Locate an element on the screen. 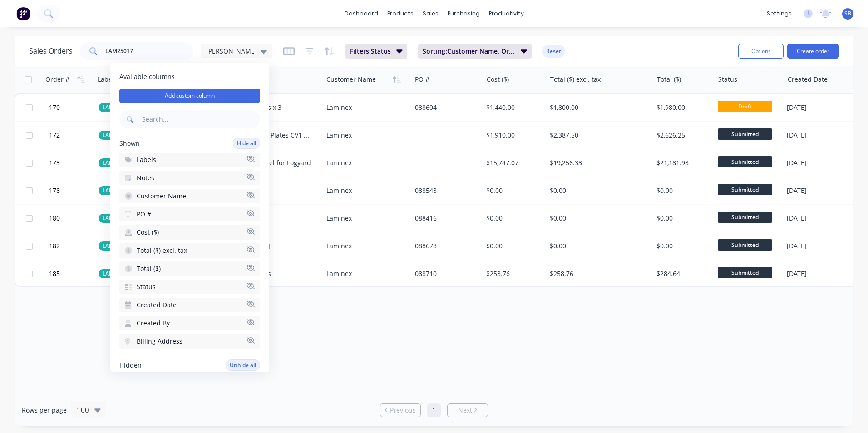 This screenshot has height=433, width=868. button: LAM250176 is located at coordinates (118, 246).